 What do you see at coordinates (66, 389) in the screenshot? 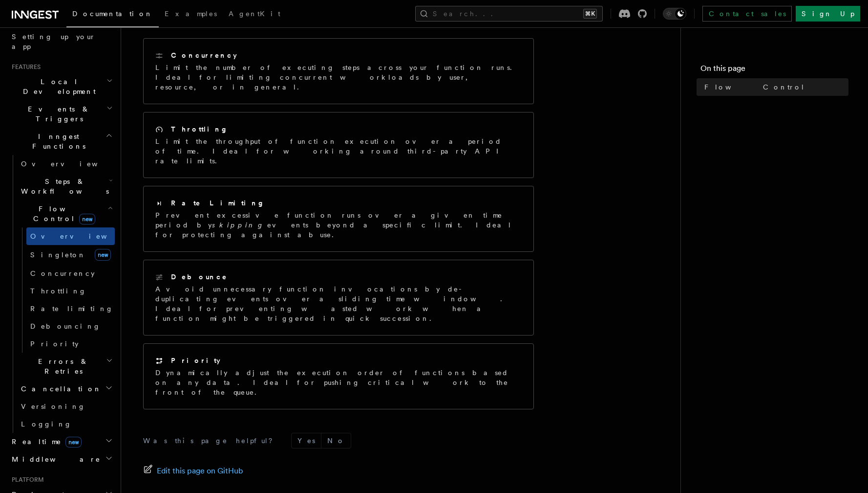
I see `button: Cancellation` at bounding box center [66, 389].